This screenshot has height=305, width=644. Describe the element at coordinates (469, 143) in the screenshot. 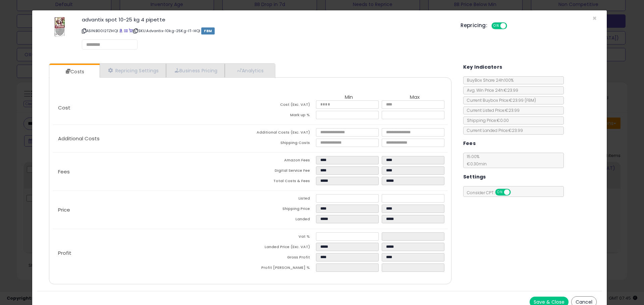

I see `h5: Fees` at that location.